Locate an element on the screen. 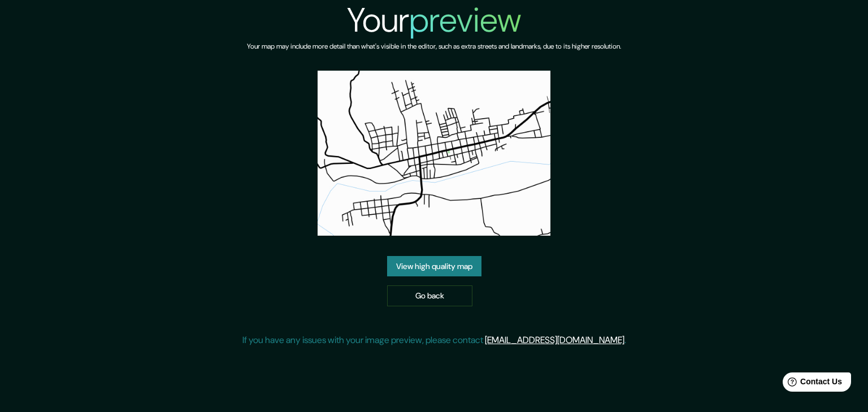 The image size is (868, 412). a: View high quality map is located at coordinates (434, 266).